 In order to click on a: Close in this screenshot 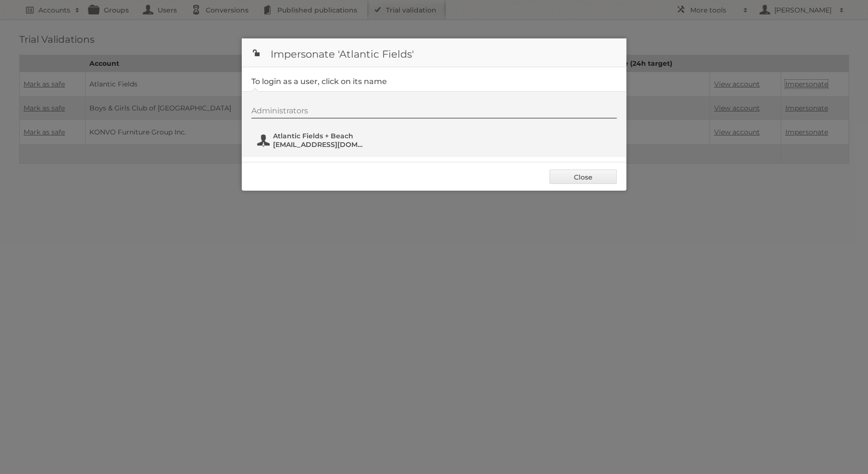, I will do `click(583, 177)`.